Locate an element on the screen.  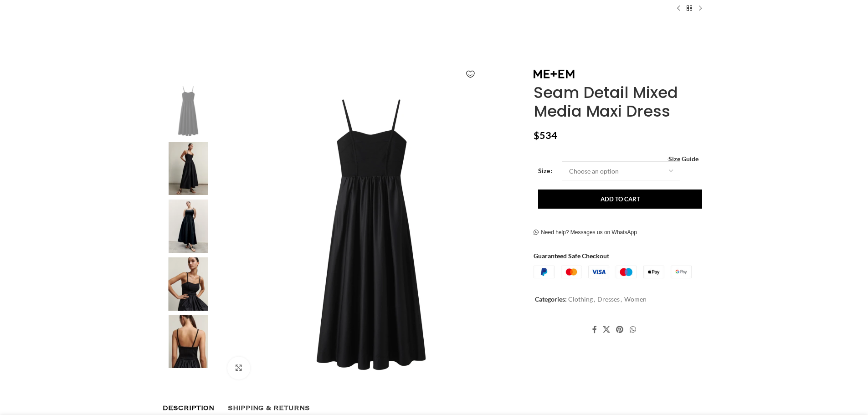
h1: Seam Detail Mixed Media Maxi Dress is located at coordinates (619, 102).